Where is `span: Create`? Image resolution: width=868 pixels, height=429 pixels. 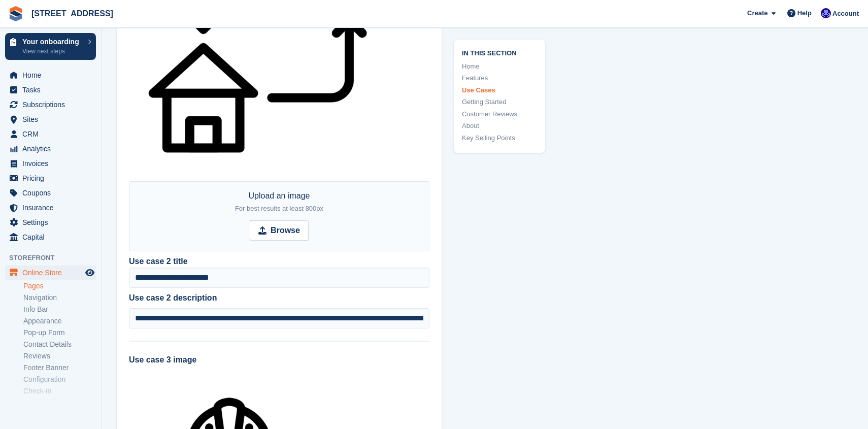
span: Create is located at coordinates (758, 13).